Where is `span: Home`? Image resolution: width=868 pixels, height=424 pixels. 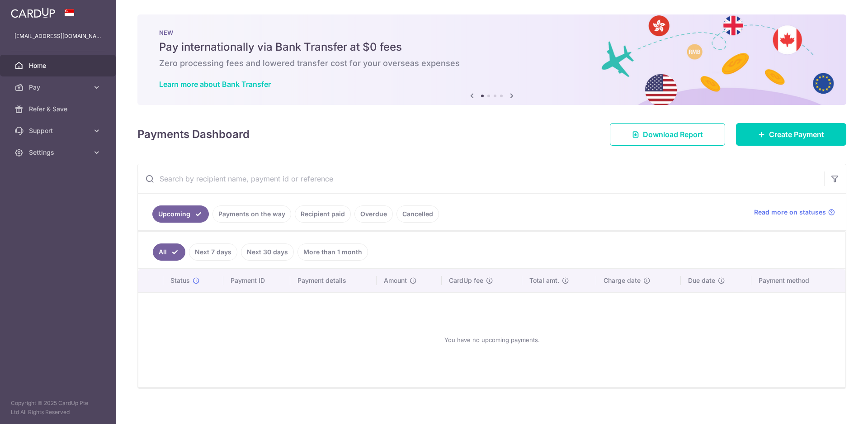 span: Home is located at coordinates (59, 66).